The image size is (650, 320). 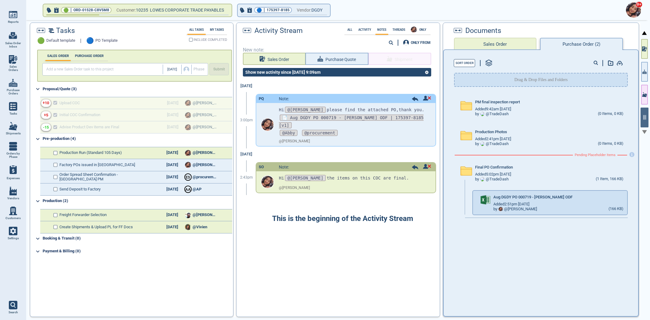 What do you see at coordinates (46, 103) in the screenshot?
I see `div: +10` at bounding box center [46, 103].